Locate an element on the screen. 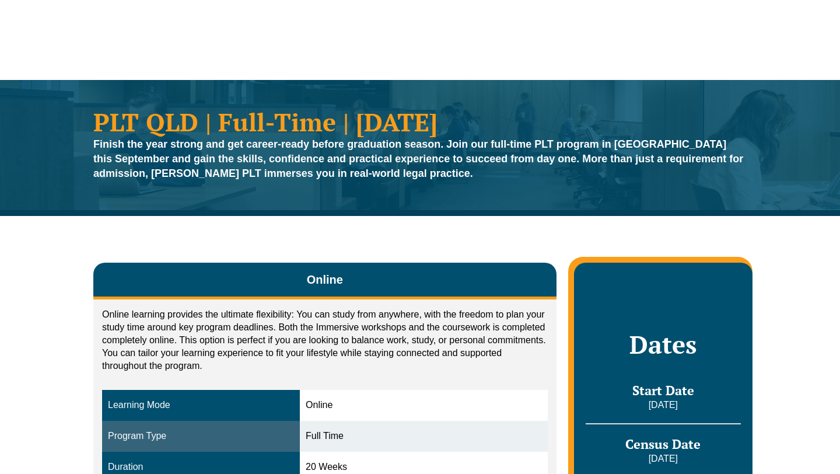 This screenshot has height=474, width=840. h2: Dates is located at coordinates (663, 344).